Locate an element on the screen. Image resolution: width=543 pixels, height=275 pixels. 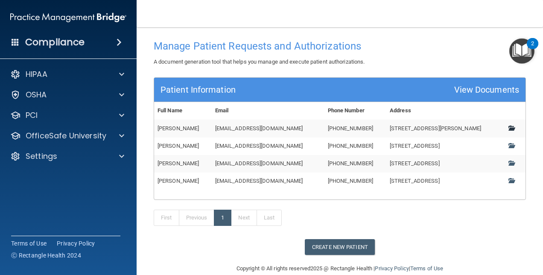
a: OSHA is located at coordinates (67, 95).